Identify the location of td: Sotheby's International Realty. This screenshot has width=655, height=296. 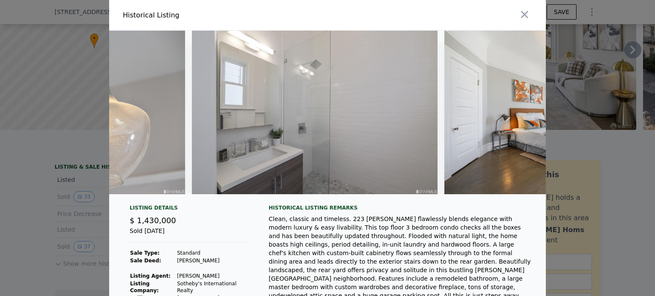
(212, 287).